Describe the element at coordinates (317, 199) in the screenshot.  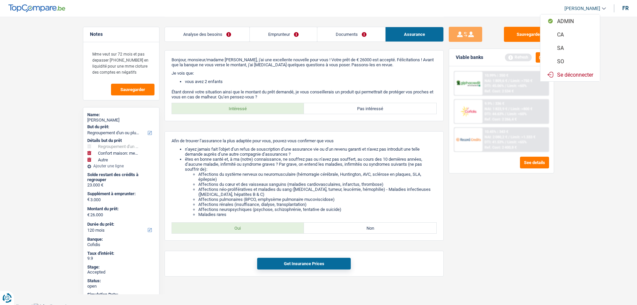
I see `li: Affections pulmonaires (BPCO, emphysème pulmonaire mucoviscidose)` at that location.